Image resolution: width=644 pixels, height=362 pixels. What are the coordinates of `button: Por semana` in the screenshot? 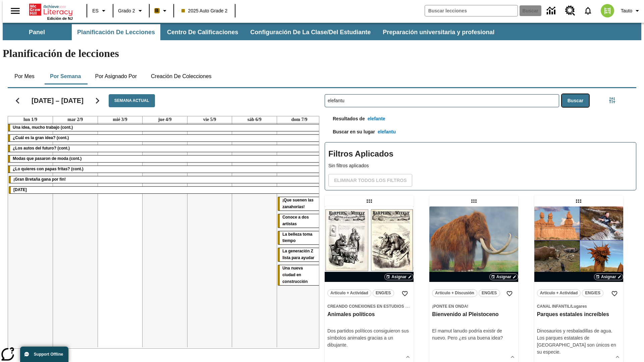 It's located at (66, 77).